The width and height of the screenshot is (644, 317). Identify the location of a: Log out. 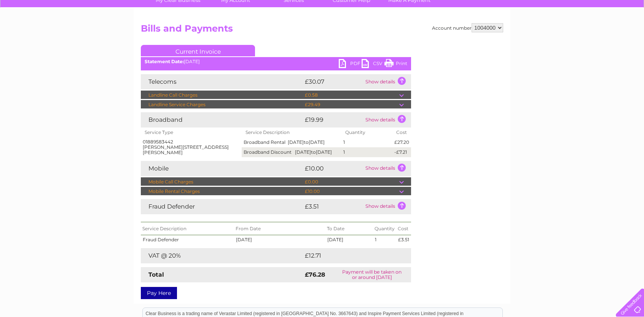
(628, 35).